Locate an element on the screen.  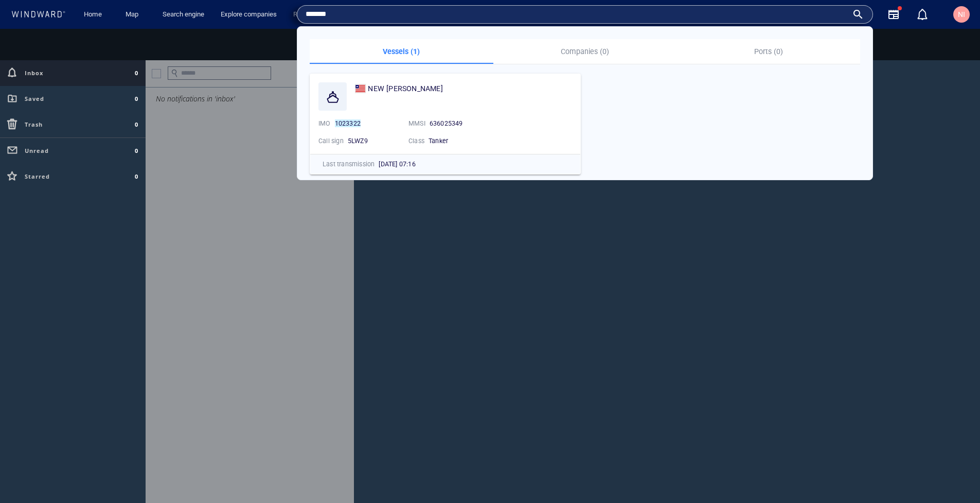
p: Class is located at coordinates (416, 141).